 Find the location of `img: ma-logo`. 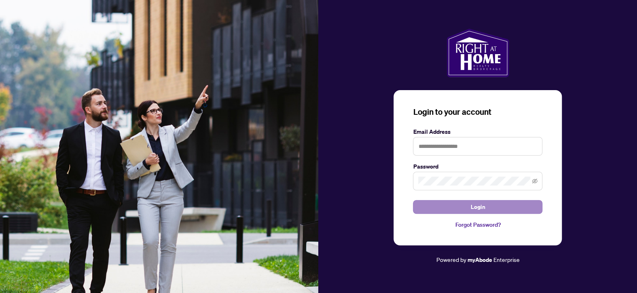

img: ma-logo is located at coordinates (477, 53).